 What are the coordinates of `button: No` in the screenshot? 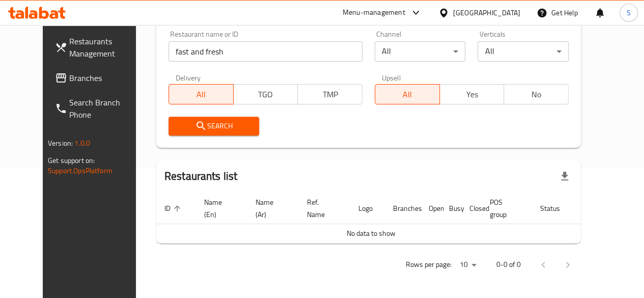 It's located at (536, 95).